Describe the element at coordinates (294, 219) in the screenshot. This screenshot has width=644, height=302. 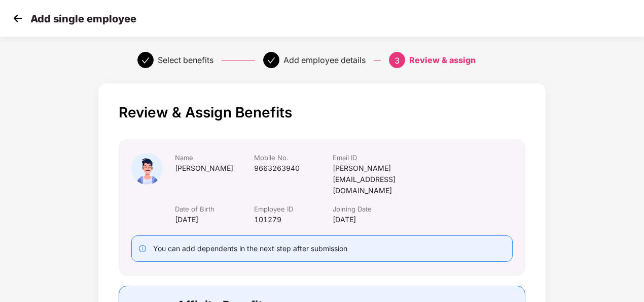
I see `div: 101279` at that location.